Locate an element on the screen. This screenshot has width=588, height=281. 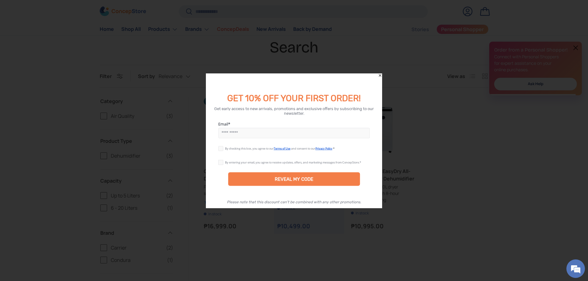
span: and consent to our is located at coordinates (303, 148).